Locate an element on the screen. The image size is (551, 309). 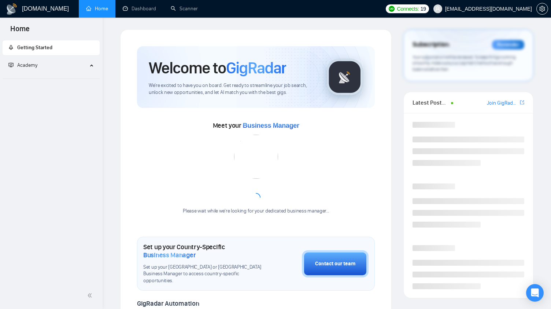
h1: Welcome to is located at coordinates (217, 68).